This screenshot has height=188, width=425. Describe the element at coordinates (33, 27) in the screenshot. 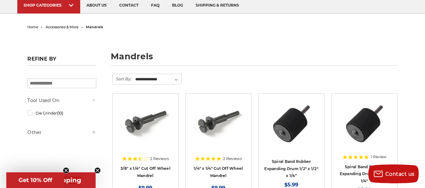

I see `a: home` at that location.